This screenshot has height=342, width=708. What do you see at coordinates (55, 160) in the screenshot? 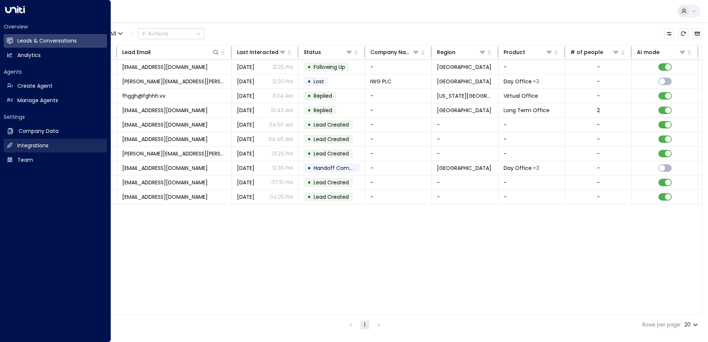
I see `a: Team` at bounding box center [55, 160].